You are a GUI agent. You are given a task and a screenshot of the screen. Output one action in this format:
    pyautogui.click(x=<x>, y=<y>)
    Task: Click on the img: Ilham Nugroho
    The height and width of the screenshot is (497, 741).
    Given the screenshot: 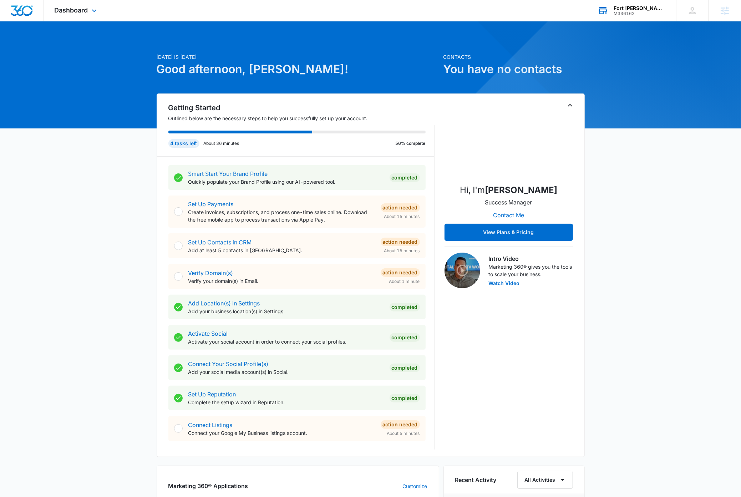 What is the action you would take?
    pyautogui.click(x=509, y=142)
    